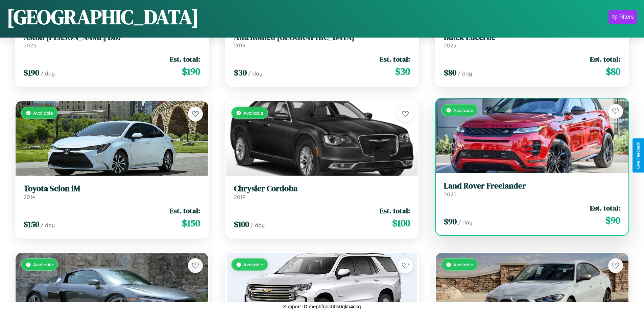  Describe the element at coordinates (112, 188) in the screenshot. I see `h3: Toyota Scion iM` at that location.